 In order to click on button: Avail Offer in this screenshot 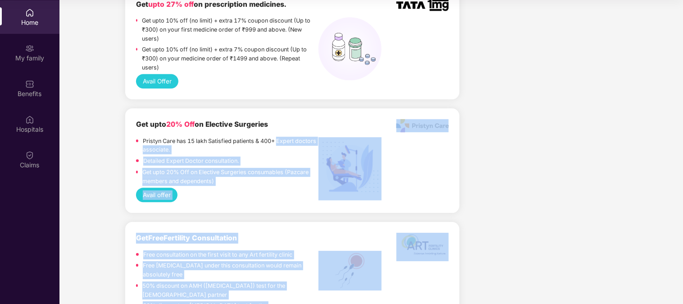, I will do `click(157, 81)`.